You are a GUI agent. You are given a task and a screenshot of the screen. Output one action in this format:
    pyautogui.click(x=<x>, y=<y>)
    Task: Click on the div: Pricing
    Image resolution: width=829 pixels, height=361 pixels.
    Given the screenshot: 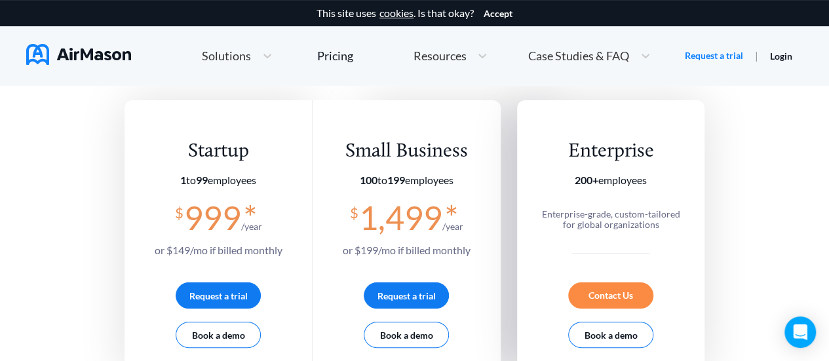 What is the action you would take?
    pyautogui.click(x=335, y=56)
    